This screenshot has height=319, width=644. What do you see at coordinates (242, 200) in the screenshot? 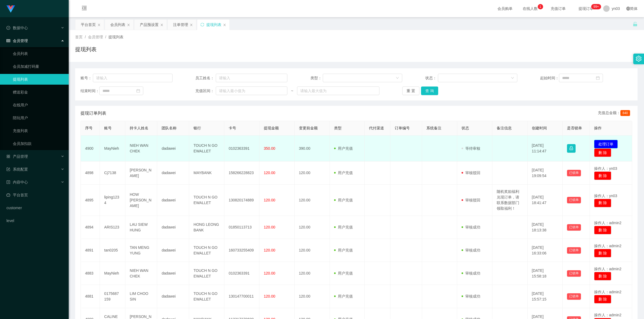
I see `td: 130820174889` at bounding box center [242, 200].